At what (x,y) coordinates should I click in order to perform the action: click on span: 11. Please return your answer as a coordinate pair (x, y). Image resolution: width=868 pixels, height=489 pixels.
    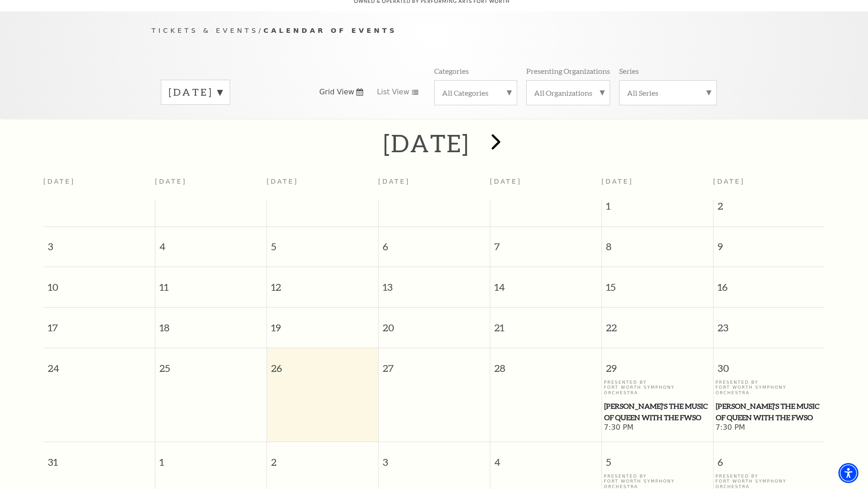
    Looking at the image, I should click on (211, 282).